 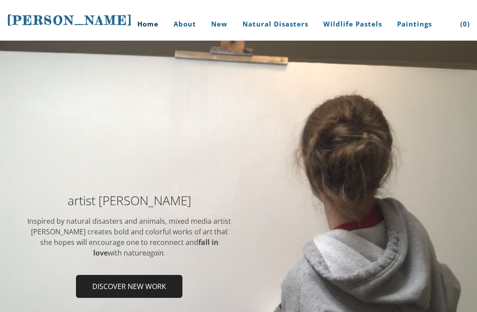 What do you see at coordinates (465, 24) in the screenshot?
I see `span: 0` at bounding box center [465, 24].